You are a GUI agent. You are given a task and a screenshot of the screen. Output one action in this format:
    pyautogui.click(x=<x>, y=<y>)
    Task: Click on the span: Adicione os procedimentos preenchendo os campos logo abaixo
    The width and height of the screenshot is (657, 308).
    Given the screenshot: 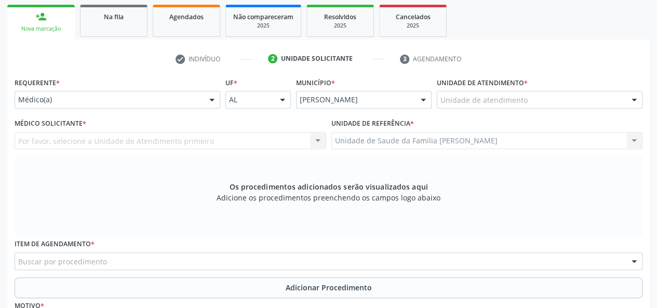 What is the action you would take?
    pyautogui.click(x=328, y=197)
    